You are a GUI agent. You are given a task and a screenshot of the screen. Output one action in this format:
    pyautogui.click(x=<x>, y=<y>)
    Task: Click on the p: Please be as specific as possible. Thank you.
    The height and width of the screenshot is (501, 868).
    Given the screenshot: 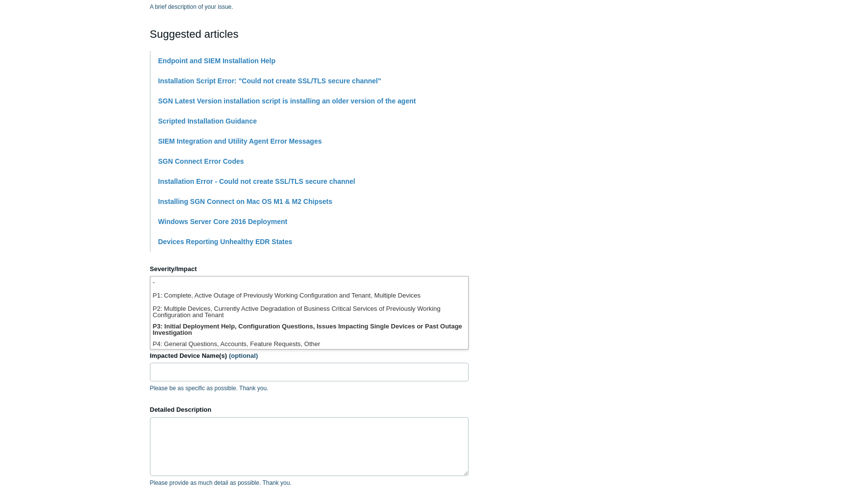 What is the action you would take?
    pyautogui.click(x=309, y=388)
    